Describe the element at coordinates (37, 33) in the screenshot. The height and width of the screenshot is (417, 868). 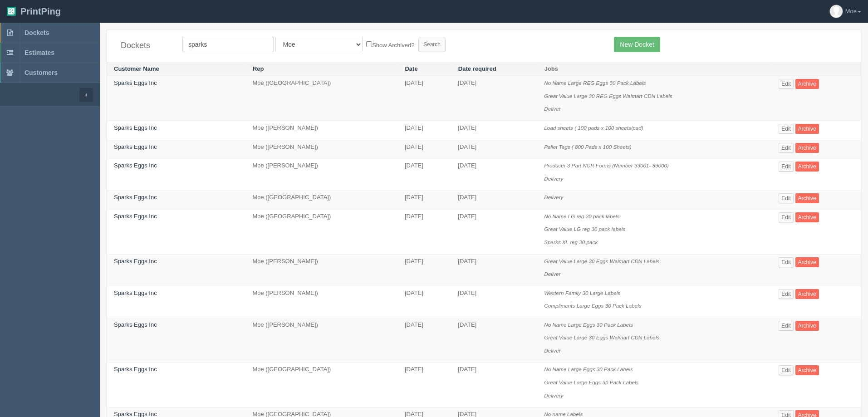
I see `span: Dockets` at that location.